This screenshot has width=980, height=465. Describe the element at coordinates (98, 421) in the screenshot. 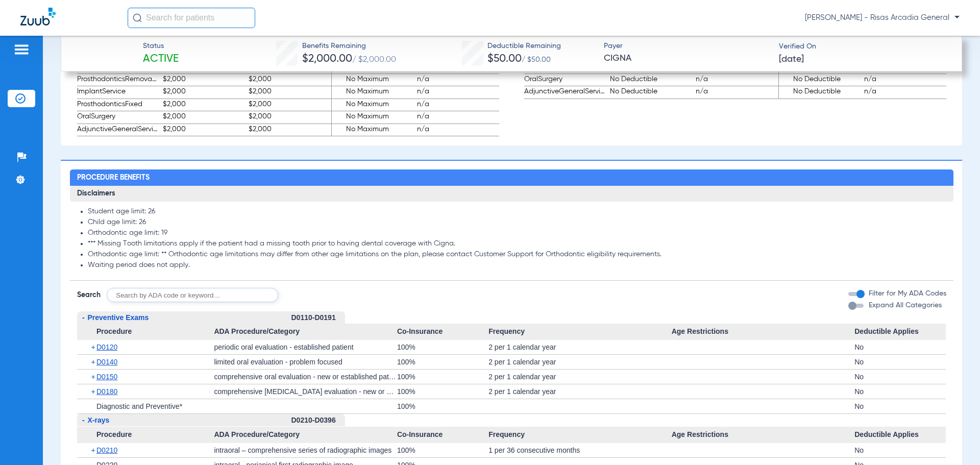

I see `span: X-rays` at that location.